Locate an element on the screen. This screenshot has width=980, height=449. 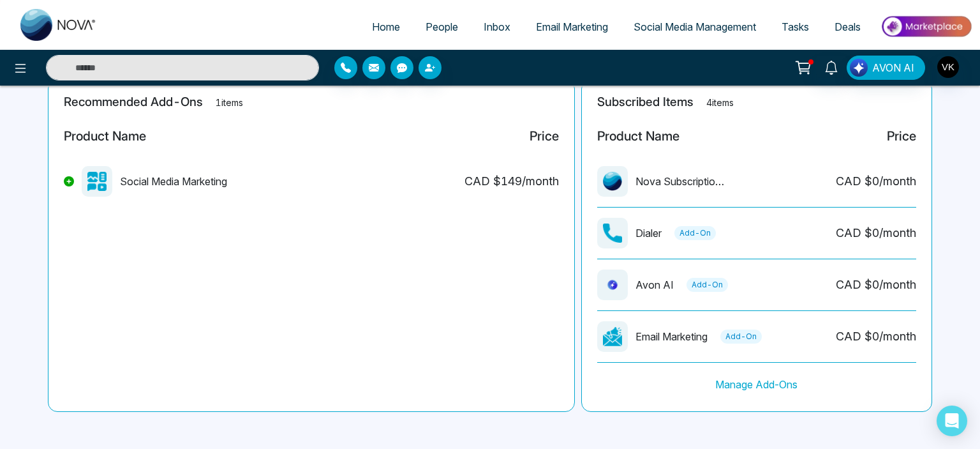
button: AVON AI is located at coordinates (885, 67).